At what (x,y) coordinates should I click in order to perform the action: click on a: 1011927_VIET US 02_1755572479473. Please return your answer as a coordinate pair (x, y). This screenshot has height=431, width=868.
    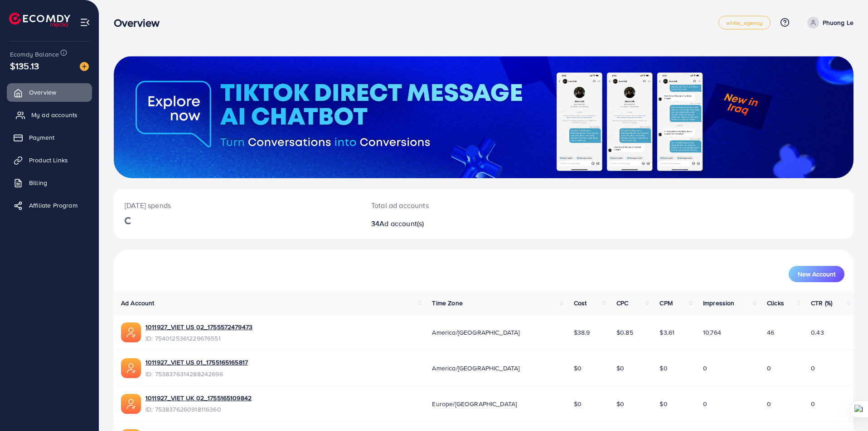
    Looking at the image, I should click on (199, 327).